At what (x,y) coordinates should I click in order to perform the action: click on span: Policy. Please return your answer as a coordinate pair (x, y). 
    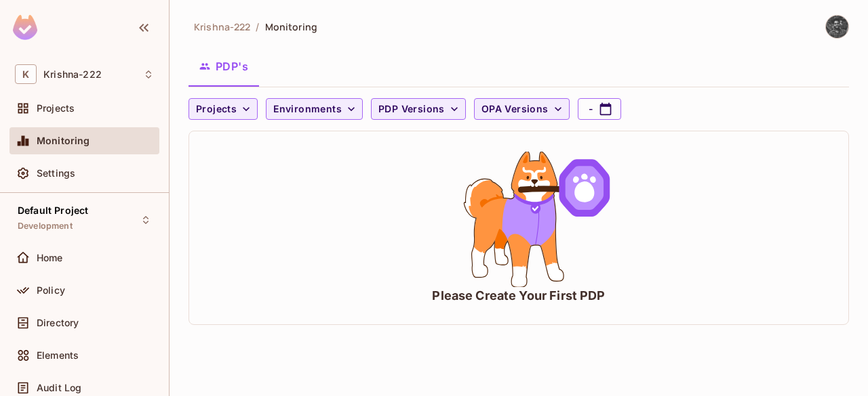
    Looking at the image, I should click on (51, 290).